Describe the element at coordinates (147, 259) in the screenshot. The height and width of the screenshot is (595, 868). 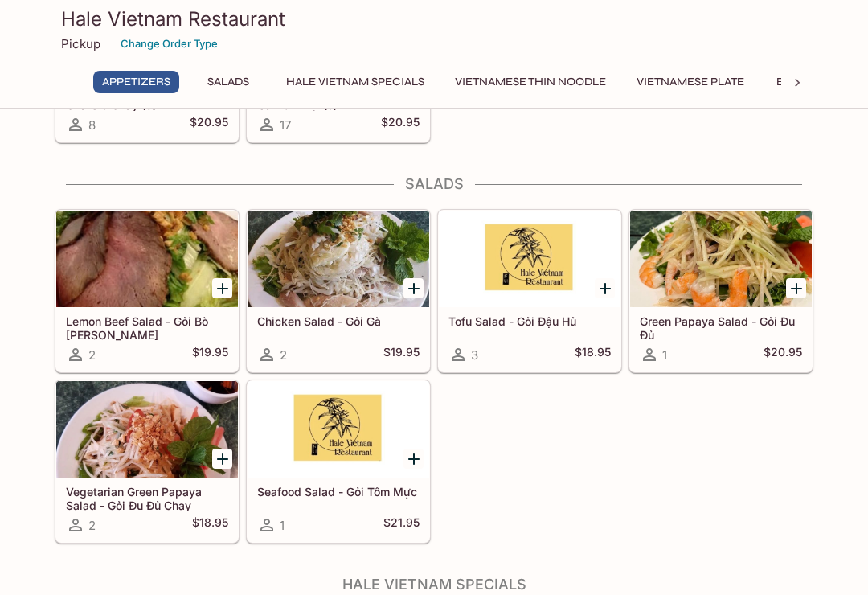
I see `div: Lemon Beef Salad - Gỏi Bò Tái Chanh` at that location.